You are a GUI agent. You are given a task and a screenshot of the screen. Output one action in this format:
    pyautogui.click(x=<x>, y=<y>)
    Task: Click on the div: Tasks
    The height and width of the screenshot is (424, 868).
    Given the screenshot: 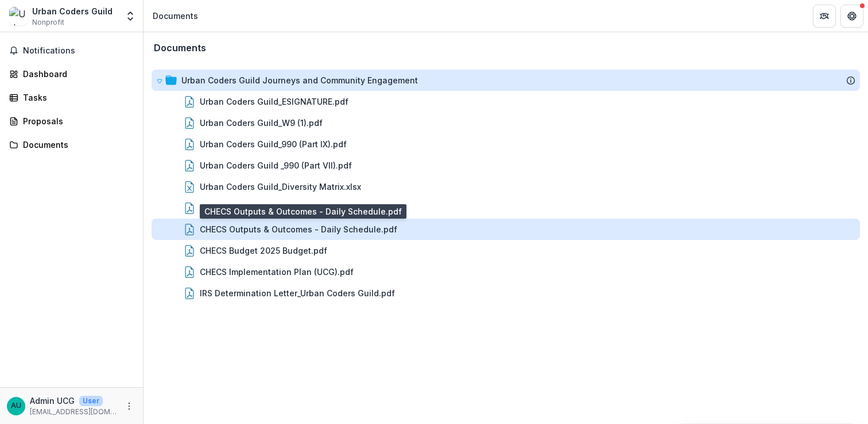 What is the action you would take?
    pyautogui.click(x=76, y=98)
    